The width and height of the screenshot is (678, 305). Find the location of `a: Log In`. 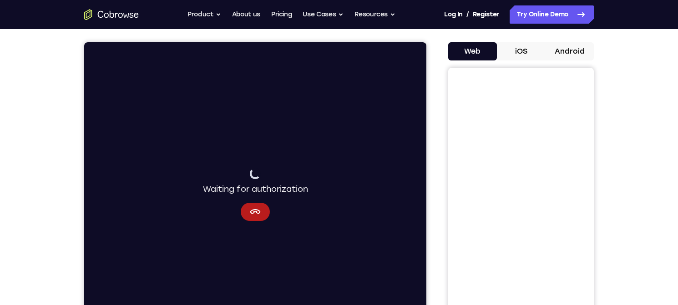

a: Log In is located at coordinates (453, 15).